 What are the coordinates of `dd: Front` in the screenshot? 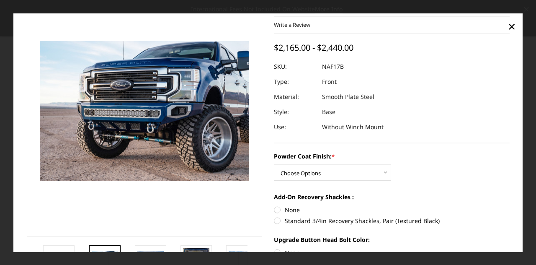 It's located at (329, 82).